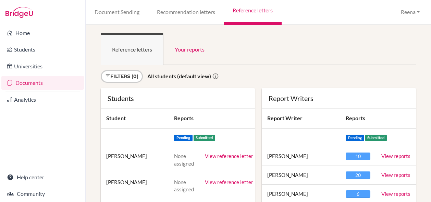 The image size is (431, 202). Describe the element at coordinates (43, 177) in the screenshot. I see `a: Help center` at that location.